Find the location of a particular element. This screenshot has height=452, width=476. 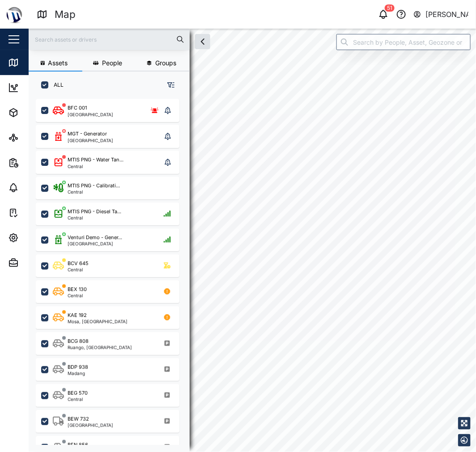

div: Tasks is located at coordinates (36, 213).